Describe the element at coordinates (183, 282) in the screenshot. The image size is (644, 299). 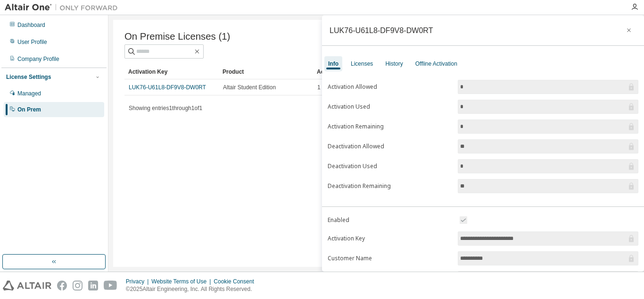
I see `div: Website Terms of Use` at that location.